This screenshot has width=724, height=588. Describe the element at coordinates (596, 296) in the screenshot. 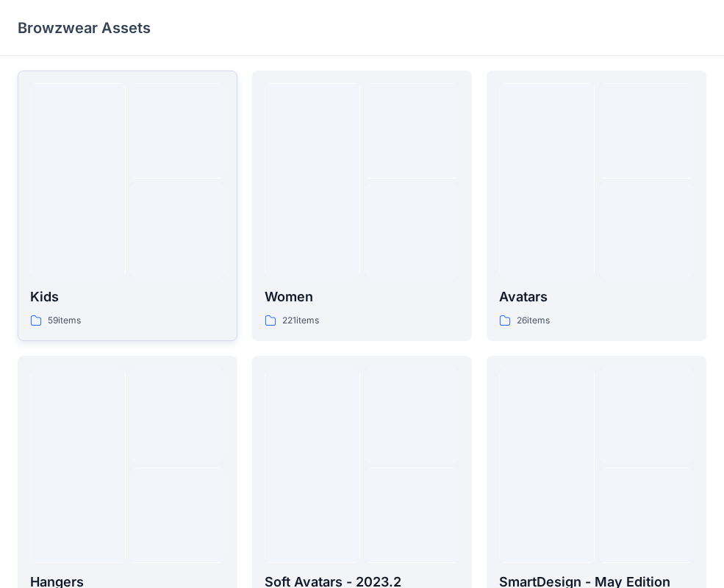

I see `p: Avatars` at that location.